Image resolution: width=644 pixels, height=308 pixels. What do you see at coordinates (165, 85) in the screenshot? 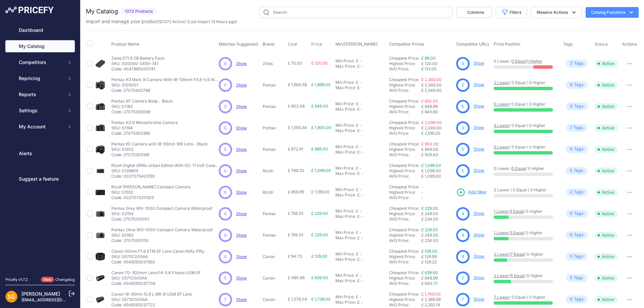
I see `p: SKU: 0105001` at bounding box center [165, 85].